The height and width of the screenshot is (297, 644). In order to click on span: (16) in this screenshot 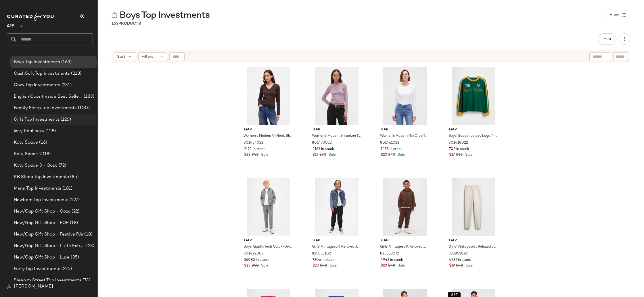, I will do `click(42, 143)`.